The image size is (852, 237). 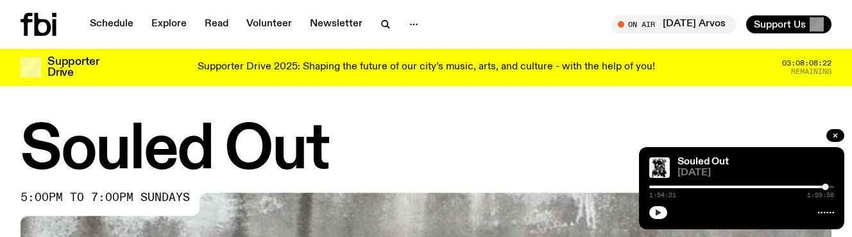 What do you see at coordinates (789, 24) in the screenshot?
I see `button: Support Us` at bounding box center [789, 24].